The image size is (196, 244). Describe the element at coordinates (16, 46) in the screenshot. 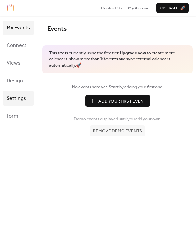

I see `span: Connect` at that location.